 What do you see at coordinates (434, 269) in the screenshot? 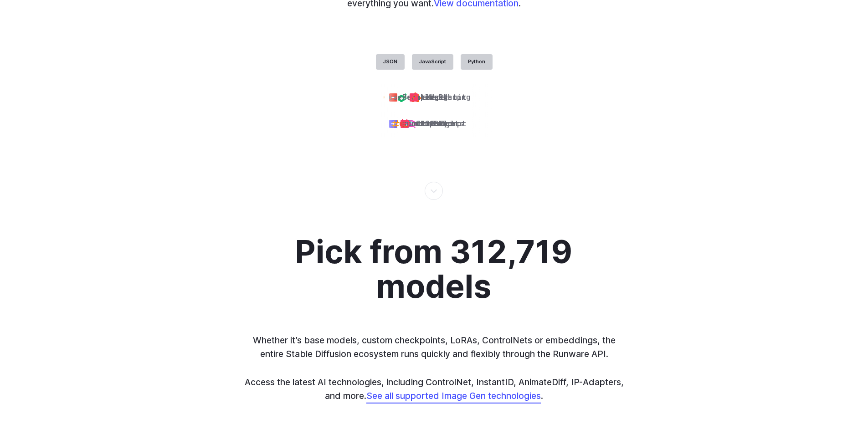
I see `h2: Pick from 312,719 models` at bounding box center [434, 269].